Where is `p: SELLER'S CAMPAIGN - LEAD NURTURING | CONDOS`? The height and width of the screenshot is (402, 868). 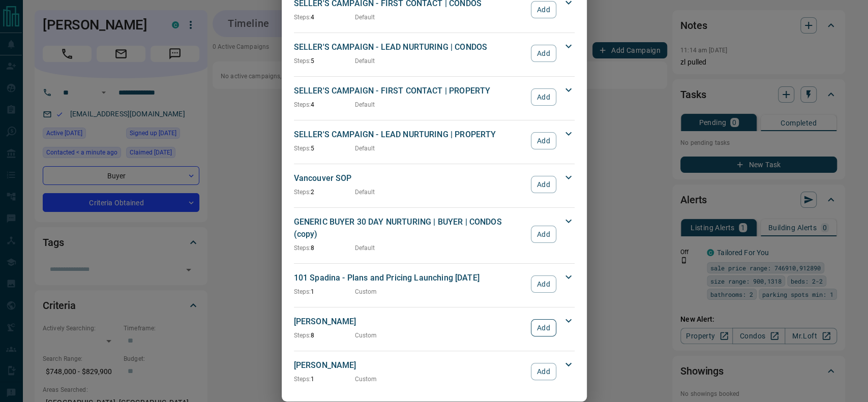 p: SELLER'S CAMPAIGN - LEAD NURTURING | CONDOS is located at coordinates (410, 48).